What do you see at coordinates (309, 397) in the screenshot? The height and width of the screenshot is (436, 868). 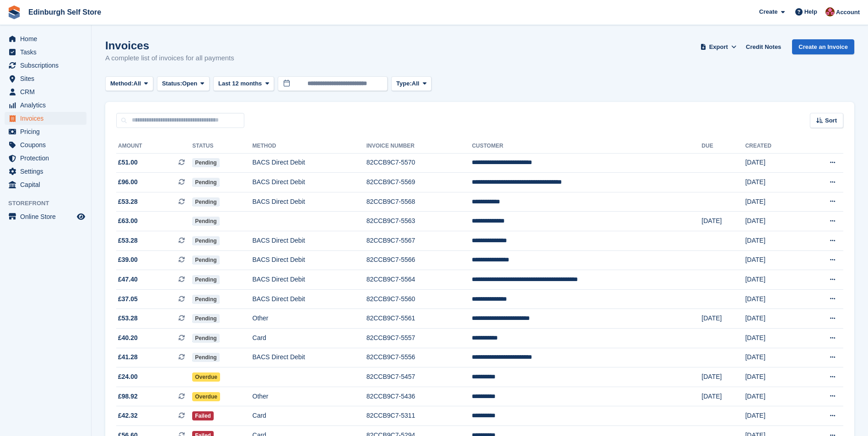 I see `td: Other` at bounding box center [309, 397].